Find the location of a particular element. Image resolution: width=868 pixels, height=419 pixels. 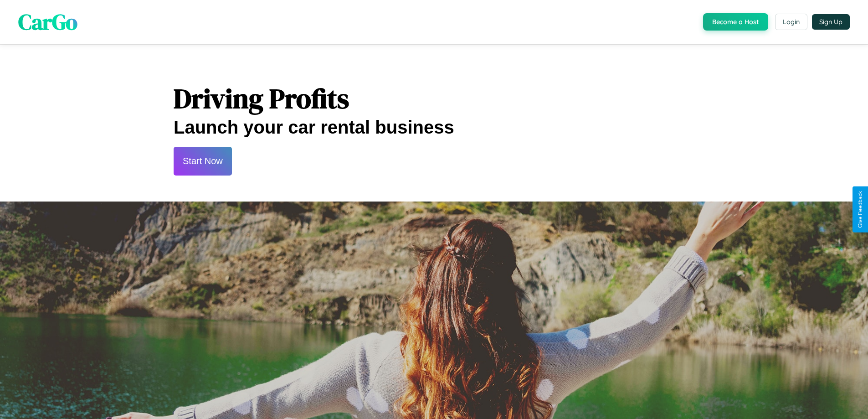

h2: Launch your car rental business is located at coordinates (434, 127).